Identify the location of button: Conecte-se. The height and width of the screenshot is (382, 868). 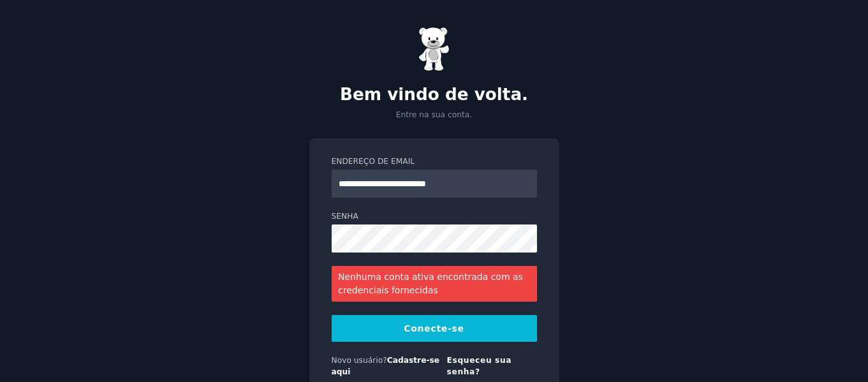
(434, 328).